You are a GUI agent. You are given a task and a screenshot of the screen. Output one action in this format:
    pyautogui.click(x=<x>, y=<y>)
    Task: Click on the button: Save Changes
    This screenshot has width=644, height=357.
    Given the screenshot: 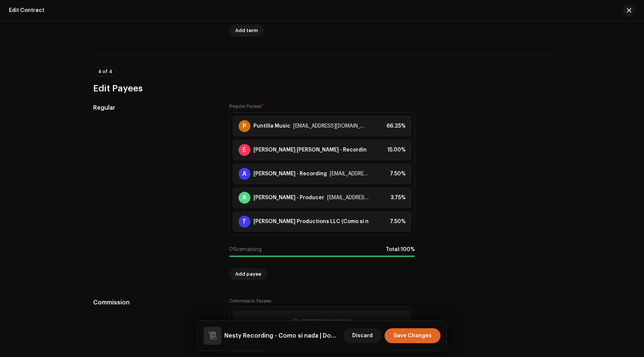 What is the action you would take?
    pyautogui.click(x=413, y=336)
    